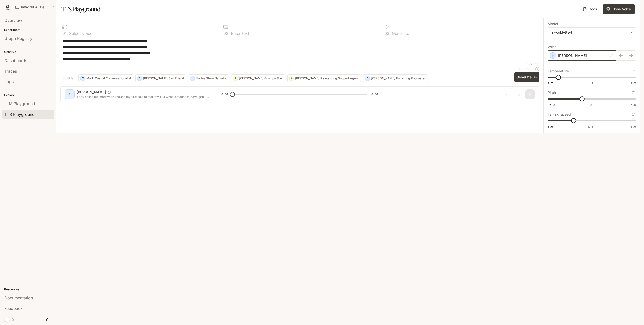 The image size is (644, 325). What do you see at coordinates (208, 78) in the screenshot?
I see `button: HHadesStory Narrator` at bounding box center [208, 78].